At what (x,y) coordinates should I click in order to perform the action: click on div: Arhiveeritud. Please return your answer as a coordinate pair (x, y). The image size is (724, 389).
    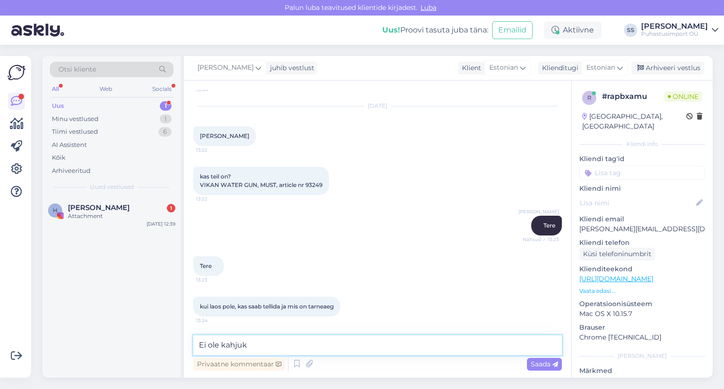
    Looking at the image, I should click on (71, 171).